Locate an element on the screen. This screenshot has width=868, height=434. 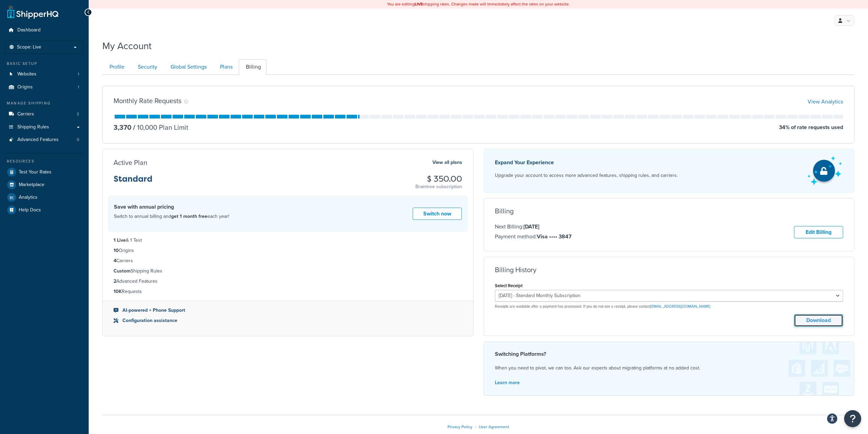
strong: Visa •••• 3847 is located at coordinates (555, 237).